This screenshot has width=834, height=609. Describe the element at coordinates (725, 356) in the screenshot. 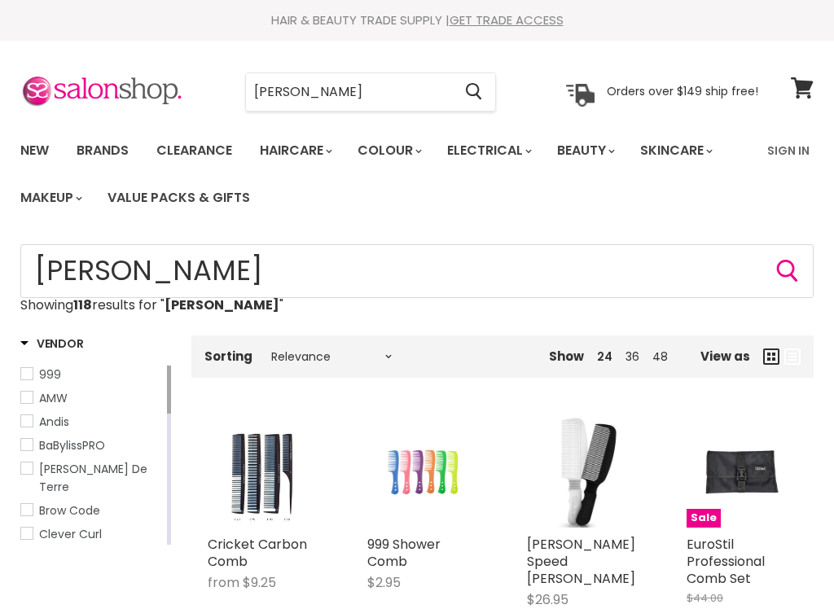

I see `span: View as` at that location.